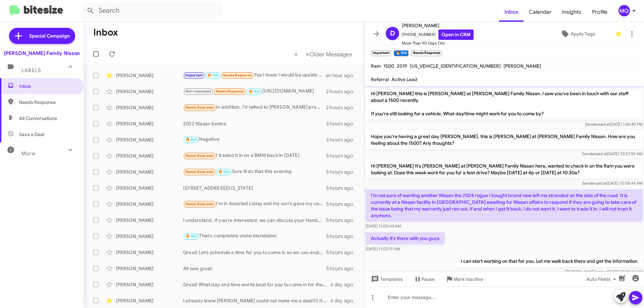 This screenshot has width=644, height=308. What do you see at coordinates (602, 279) in the screenshot?
I see `span: Auto Fields` at bounding box center [602, 279].